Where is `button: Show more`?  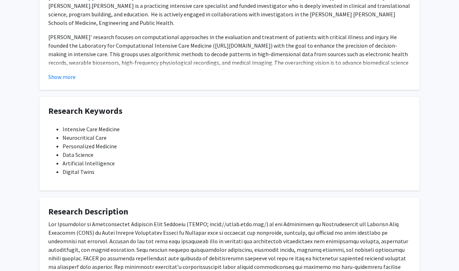 button: Show more is located at coordinates (62, 77).